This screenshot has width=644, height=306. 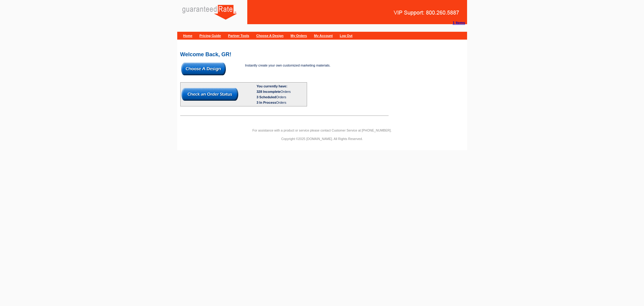 What do you see at coordinates (459, 23) in the screenshot?
I see `strong: 1 Items` at bounding box center [459, 23].